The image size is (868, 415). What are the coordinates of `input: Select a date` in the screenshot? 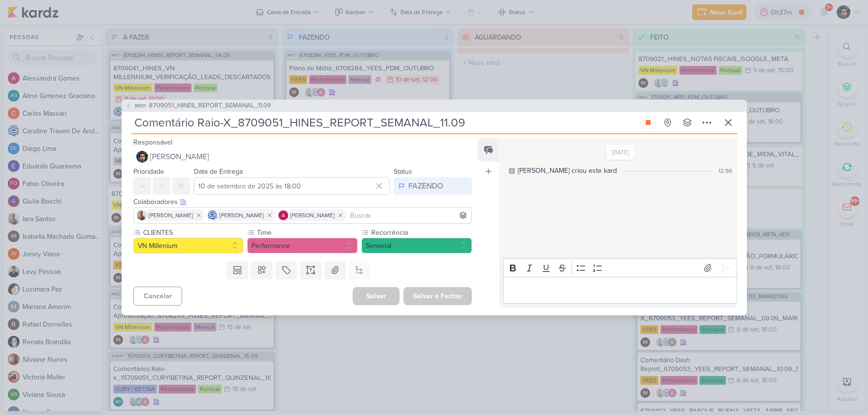 It's located at (292, 186).